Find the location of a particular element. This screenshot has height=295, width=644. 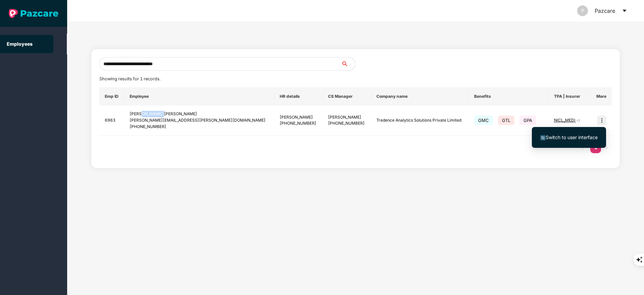

span: Showing results for 1 records. is located at coordinates (130, 79).